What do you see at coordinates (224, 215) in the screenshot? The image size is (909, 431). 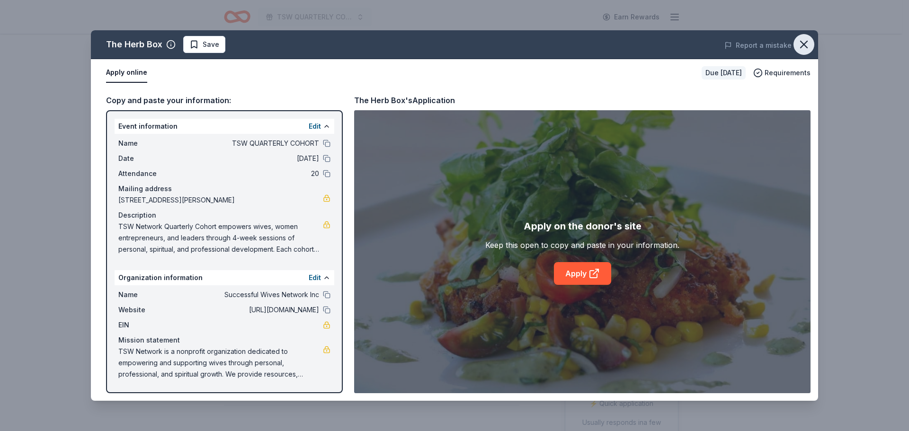 I see `div: Description` at bounding box center [224, 215].